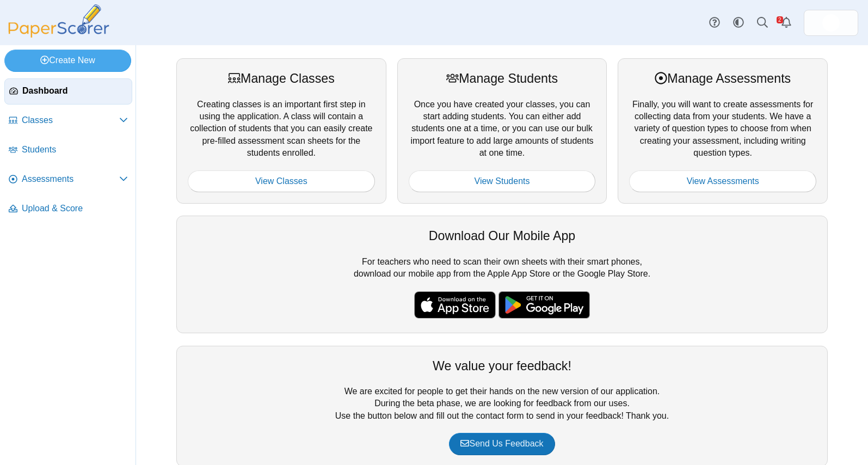 The width and height of the screenshot is (868, 465). What do you see at coordinates (68, 180) in the screenshot?
I see `a: Assessments` at bounding box center [68, 180].